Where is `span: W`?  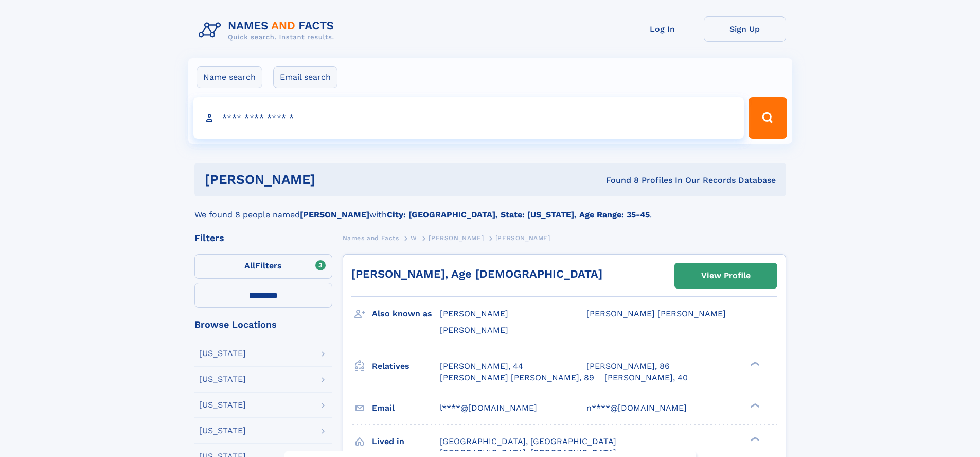
span: W is located at coordinates (414, 238).